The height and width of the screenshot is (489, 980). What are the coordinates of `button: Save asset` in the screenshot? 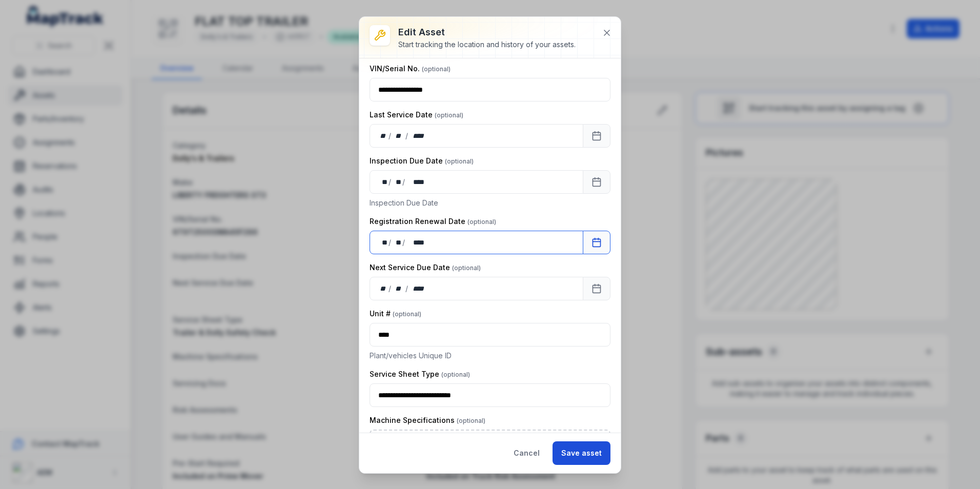 It's located at (581, 453).